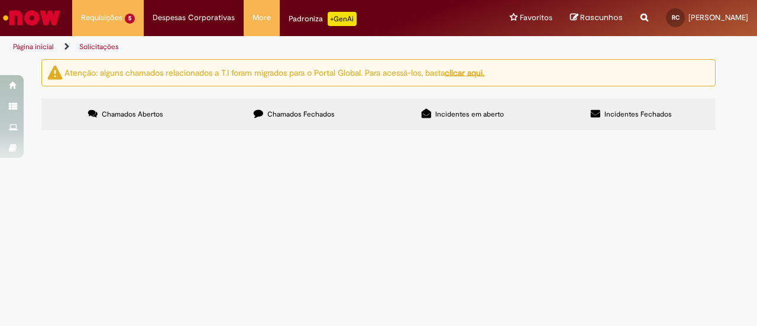 The width and height of the screenshot is (757, 326). What do you see at coordinates (132, 114) in the screenshot?
I see `span: Chamados Abertos` at bounding box center [132, 114].